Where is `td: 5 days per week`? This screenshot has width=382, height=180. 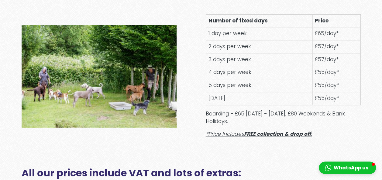
td: 5 days per week is located at coordinates (259, 86).